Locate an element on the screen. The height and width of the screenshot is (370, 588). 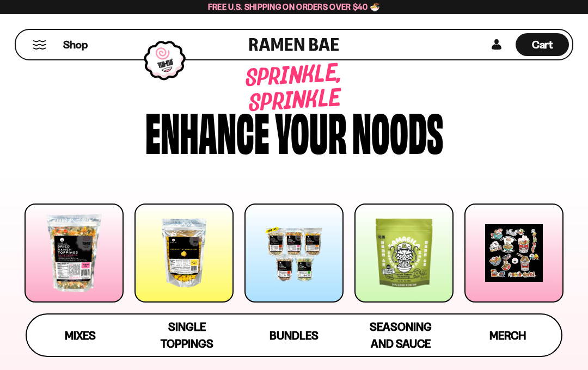
div: noods is located at coordinates (398, 130).